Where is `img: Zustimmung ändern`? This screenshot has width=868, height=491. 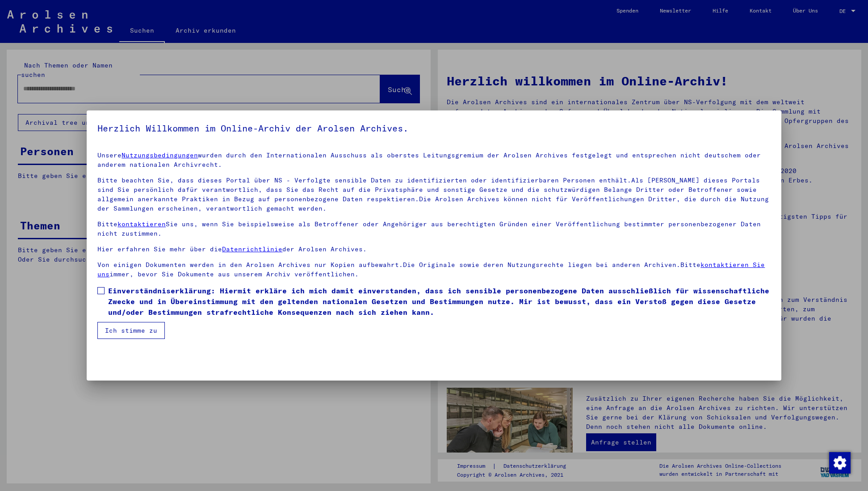 img: Zustimmung ändern is located at coordinates (839, 462).